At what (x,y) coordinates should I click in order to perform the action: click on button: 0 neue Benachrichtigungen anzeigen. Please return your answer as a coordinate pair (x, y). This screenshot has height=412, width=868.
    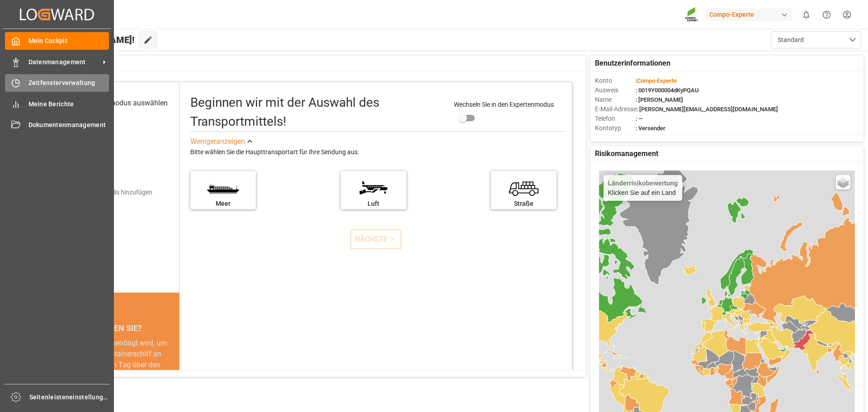
    Looking at the image, I should click on (806, 14).